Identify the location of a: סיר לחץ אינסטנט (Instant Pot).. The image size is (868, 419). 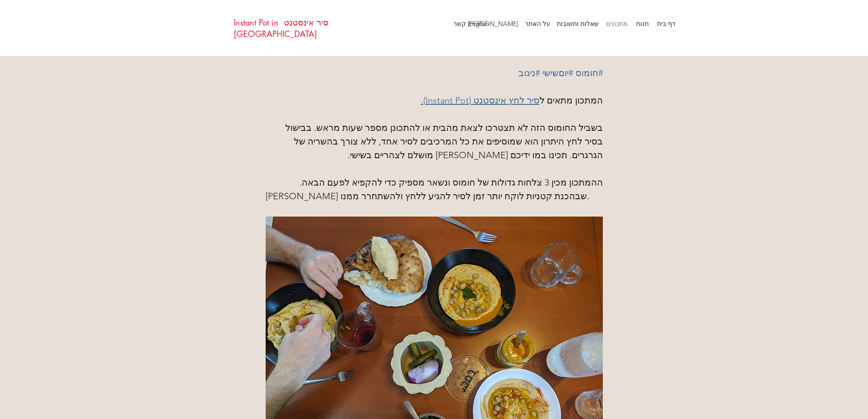
(481, 100).